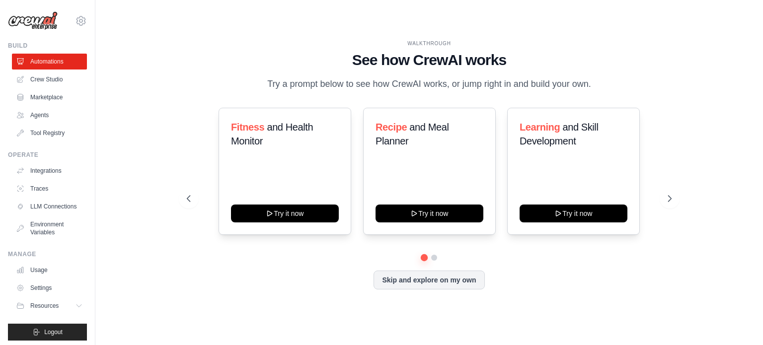 This screenshot has width=763, height=345. Describe the element at coordinates (429, 280) in the screenshot. I see `button: Skip and explore on my own` at that location.